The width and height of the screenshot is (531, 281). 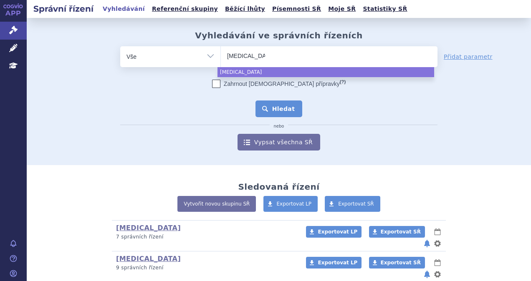 I want to click on button: Hledat, so click(x=279, y=109).